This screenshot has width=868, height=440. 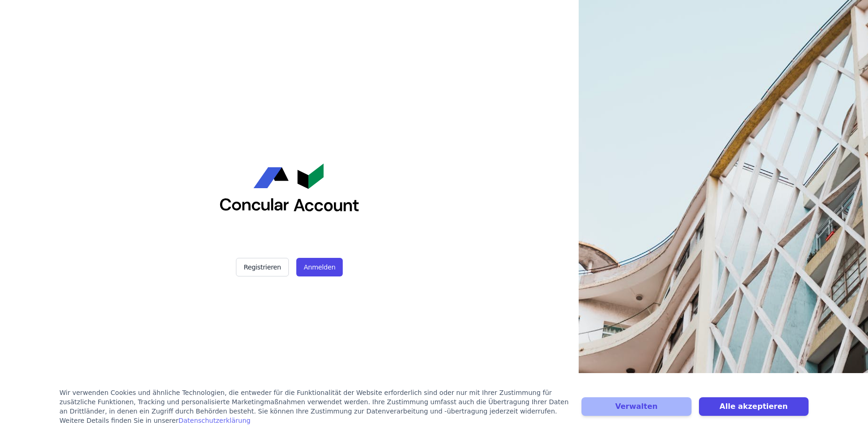 I want to click on button: Registrieren, so click(x=262, y=267).